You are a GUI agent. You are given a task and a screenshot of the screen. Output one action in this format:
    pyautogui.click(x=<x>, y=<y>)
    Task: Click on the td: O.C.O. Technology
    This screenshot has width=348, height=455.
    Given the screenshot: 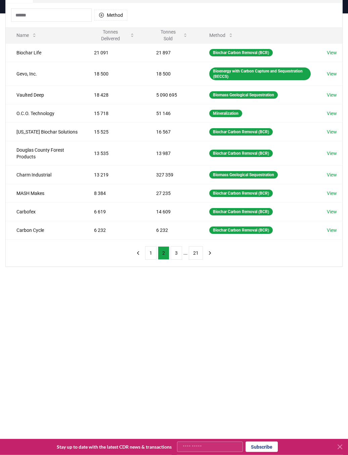 What is the action you would take?
    pyautogui.click(x=44, y=113)
    